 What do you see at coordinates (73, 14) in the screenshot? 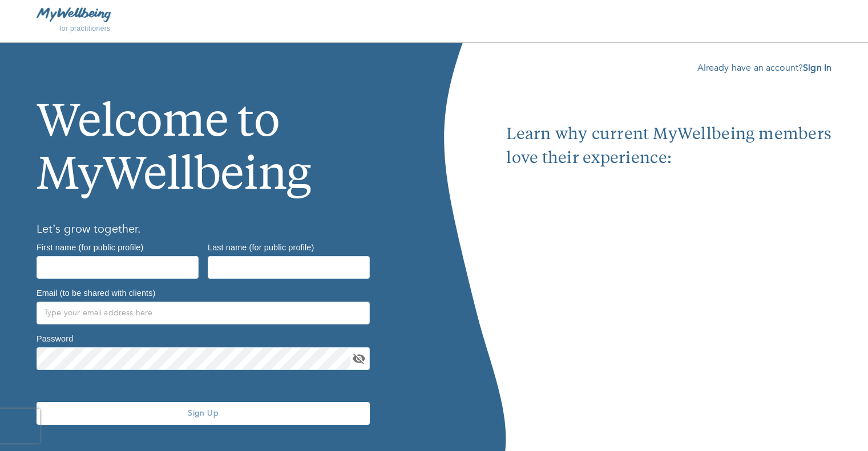
I see `img: MyWellbeing` at bounding box center [73, 14].